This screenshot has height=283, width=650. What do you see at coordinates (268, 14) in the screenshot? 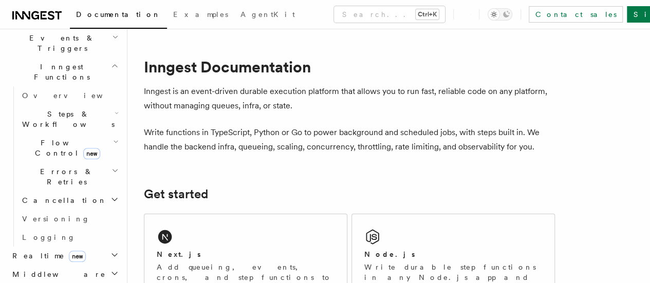
I see `span: AgentKit` at bounding box center [268, 14].